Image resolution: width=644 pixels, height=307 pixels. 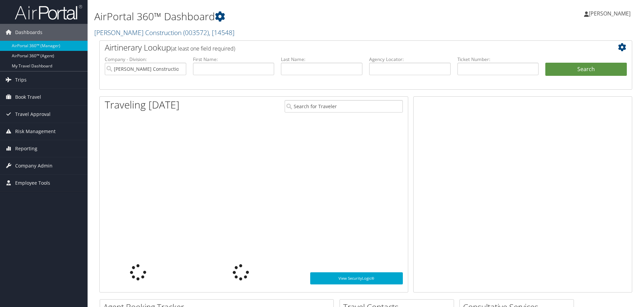 What do you see at coordinates (145, 60) in the screenshot?
I see `label: Company - Division:` at bounding box center [145, 60].